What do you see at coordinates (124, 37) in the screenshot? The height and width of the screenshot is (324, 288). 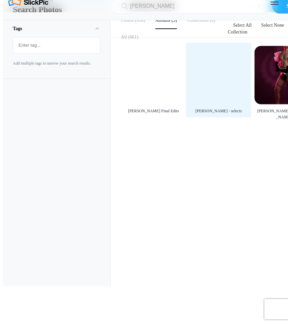 I see `b: All` at bounding box center [124, 37].